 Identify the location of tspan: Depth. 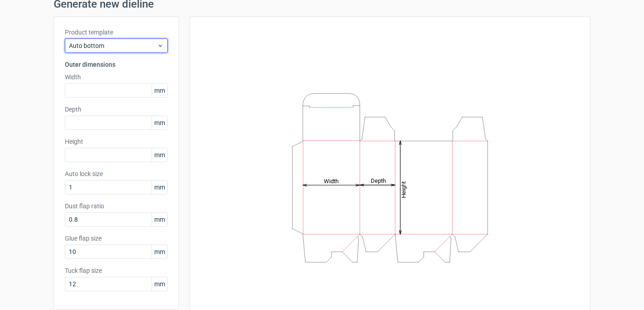
(379, 180).